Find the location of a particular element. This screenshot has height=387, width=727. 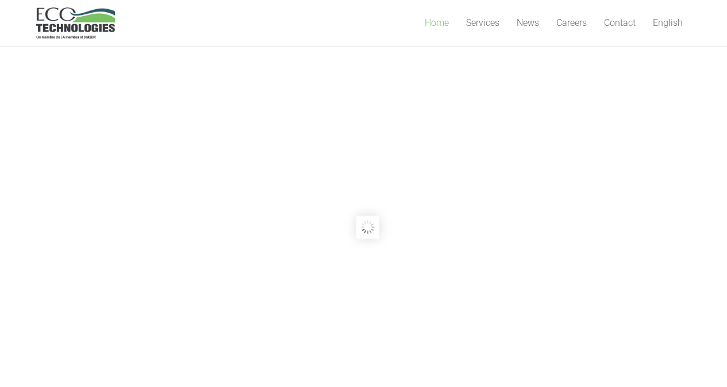

span: Contact is located at coordinates (619, 22).